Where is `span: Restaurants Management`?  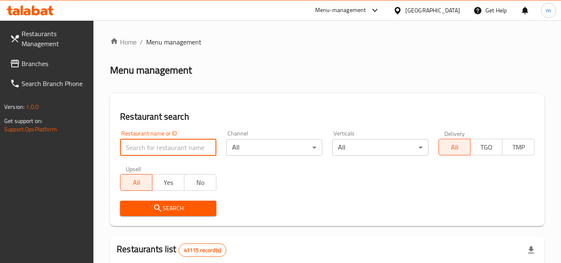 span: Restaurants Management is located at coordinates (54, 39).